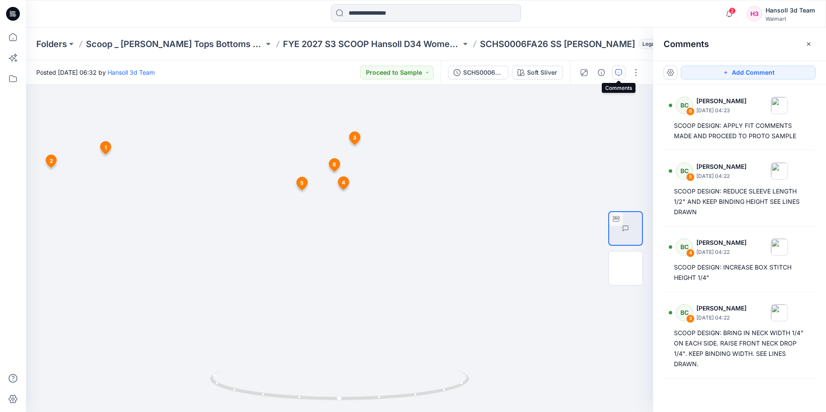 This screenshot has width=826, height=412. What do you see at coordinates (372, 44) in the screenshot?
I see `p: FYE 2027 S3 SCOOP Hansoll D34 Womens Knits` at bounding box center [372, 44].